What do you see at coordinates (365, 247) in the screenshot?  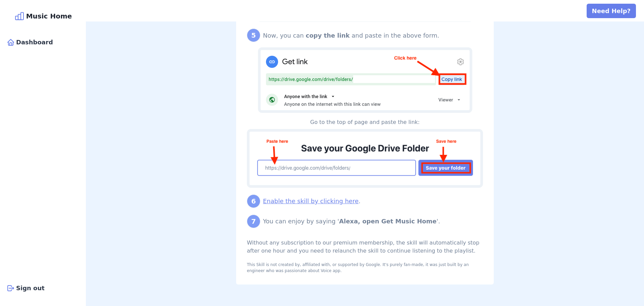 I see `div: Without any subscription to our premium membership, the skill will automatically stop after one h...` at bounding box center [365, 247].